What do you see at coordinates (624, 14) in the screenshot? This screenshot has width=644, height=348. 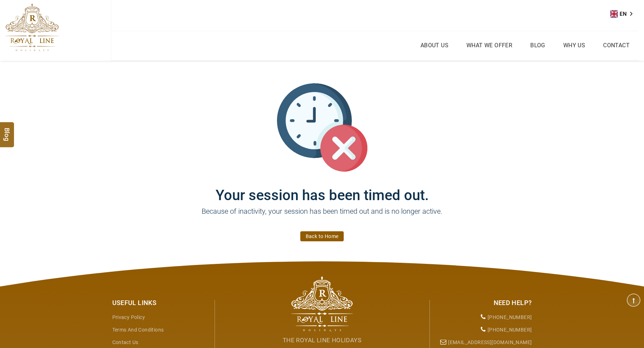 I see `a: EN` at bounding box center [624, 14].